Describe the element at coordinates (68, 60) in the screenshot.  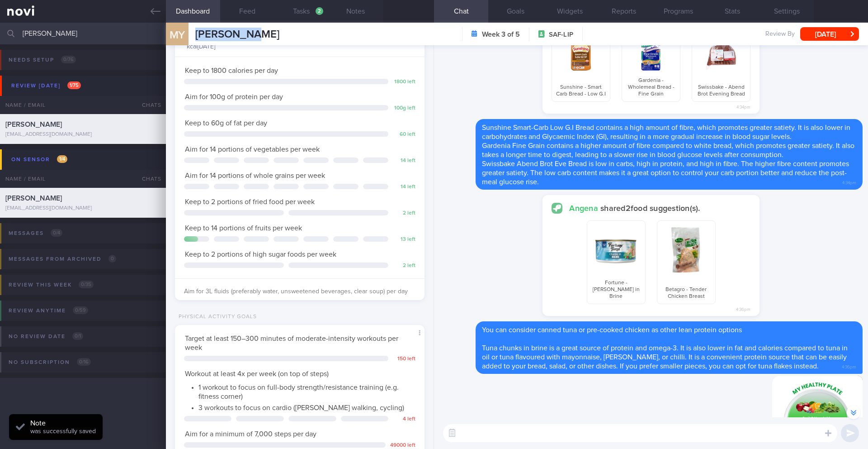
I see `span: 0 / 76` at that location.